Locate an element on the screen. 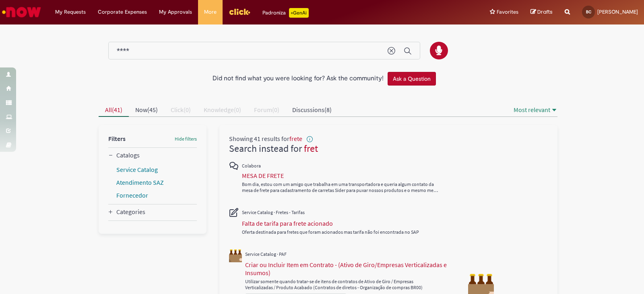 This screenshot has width=644, height=294. img: click_logo_yellow_360x200.png is located at coordinates (240, 12).